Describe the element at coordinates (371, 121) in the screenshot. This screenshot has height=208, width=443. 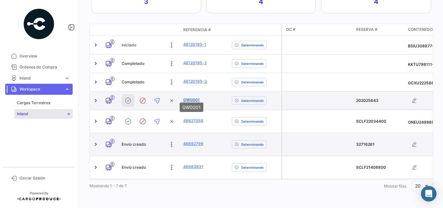
I see `span: SCLF22034400` at that location.